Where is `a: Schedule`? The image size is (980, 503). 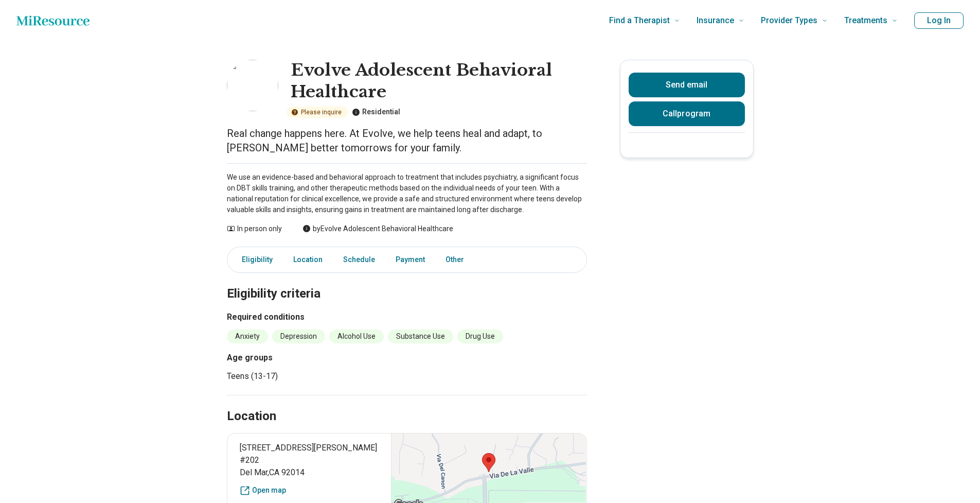
a: Schedule is located at coordinates (359, 260).